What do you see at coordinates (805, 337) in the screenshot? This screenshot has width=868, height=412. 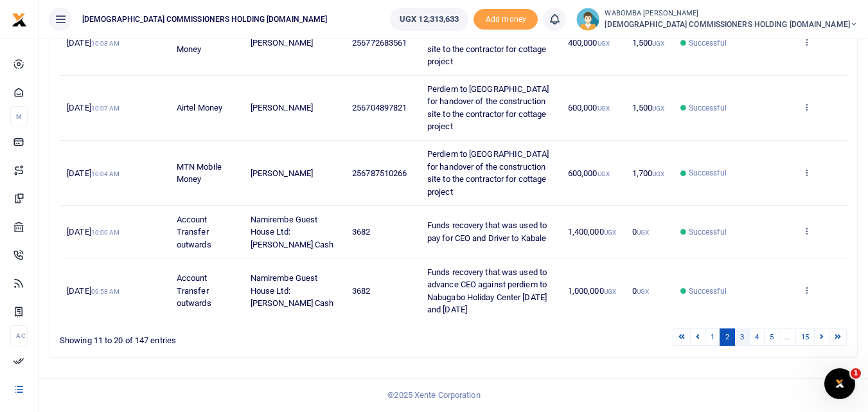 I see `a: 15` at bounding box center [805, 337].